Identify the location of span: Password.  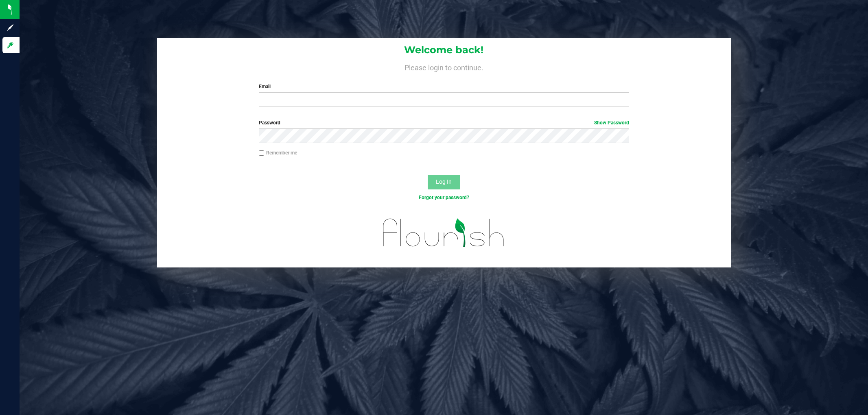
(269, 123).